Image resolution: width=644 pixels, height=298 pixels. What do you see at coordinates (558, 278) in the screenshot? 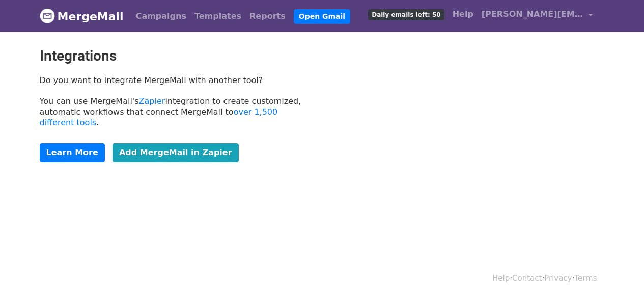
I see `a: Privacy` at bounding box center [558, 278].